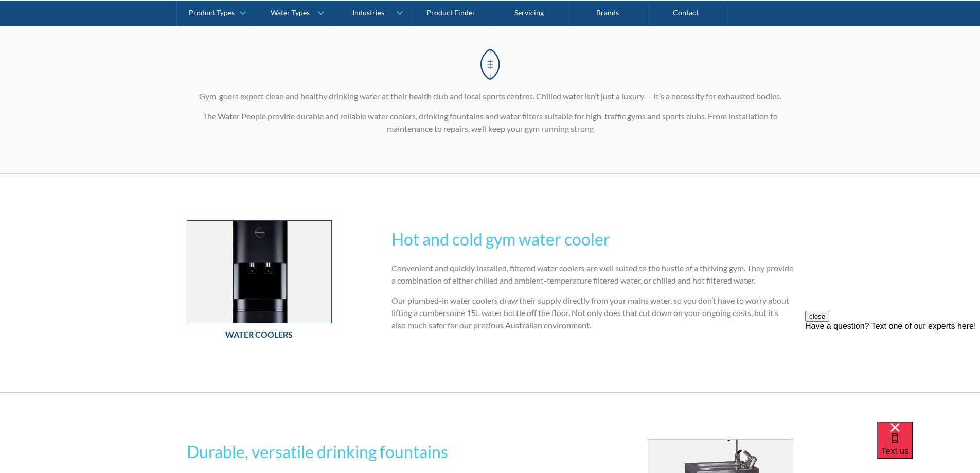 This screenshot has width=980, height=473. Describe the element at coordinates (491, 123) in the screenshot. I see `p: The Water People provide durable and reliable water coolers, drinking fountains and water filters...` at that location.